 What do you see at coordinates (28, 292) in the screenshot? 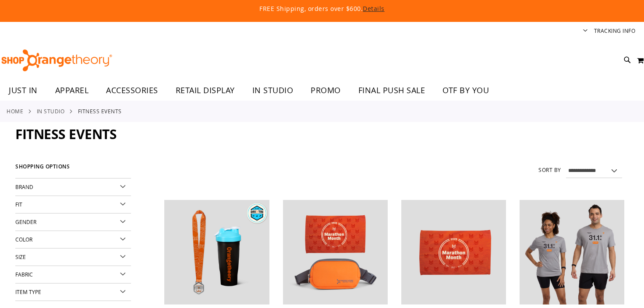
I see `span: Item Type` at bounding box center [28, 292].